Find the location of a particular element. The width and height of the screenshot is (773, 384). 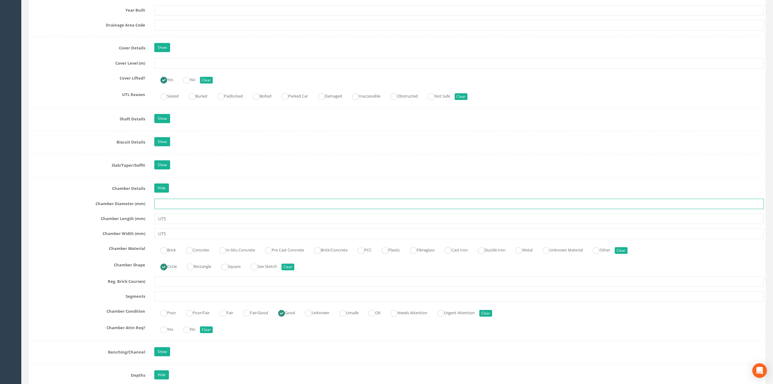

label: Unsafe is located at coordinates (346, 312).